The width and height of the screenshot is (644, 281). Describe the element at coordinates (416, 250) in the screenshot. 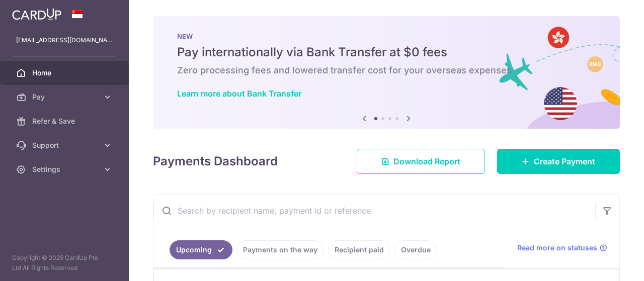

I see `a: Overdue` at that location.